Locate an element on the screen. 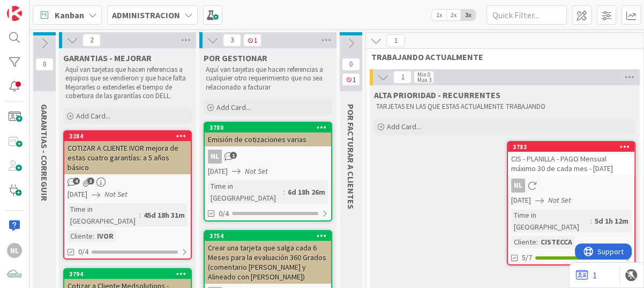  div: 3754Crear una tarjeta que salga cada 6 Meses para la evaluación 360 Grados (comentario [PERSON_NA... is located at coordinates (268, 258).